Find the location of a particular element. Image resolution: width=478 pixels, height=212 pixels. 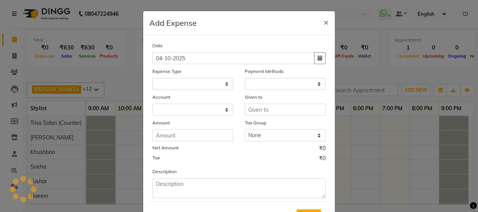

label: Net Amount is located at coordinates (166, 148).